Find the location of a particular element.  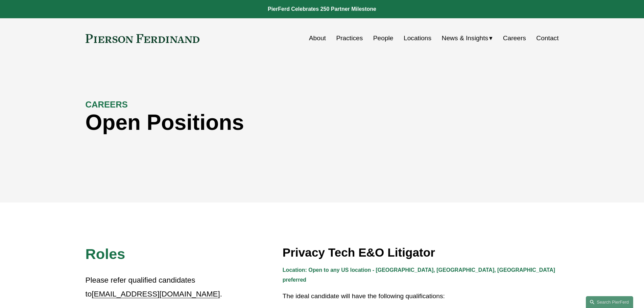

h3: Privacy Tech E&O Litigator is located at coordinates (420, 252).